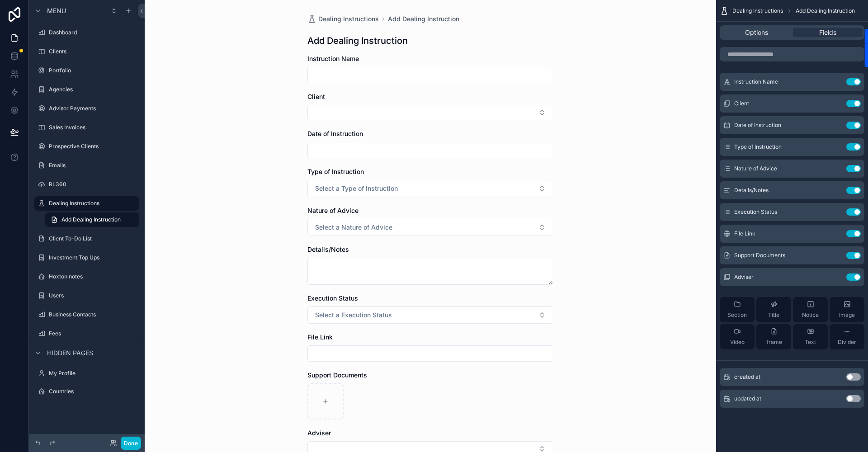 The image size is (868, 452). Describe the element at coordinates (87, 166) in the screenshot. I see `a: Emails` at that location.